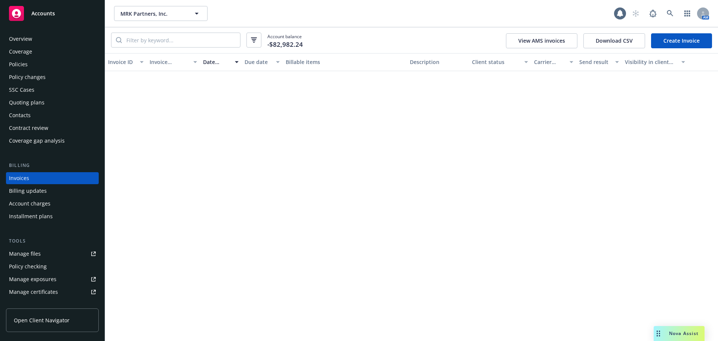 This screenshot has width=718, height=341. I want to click on a: Invoices, so click(52, 178).